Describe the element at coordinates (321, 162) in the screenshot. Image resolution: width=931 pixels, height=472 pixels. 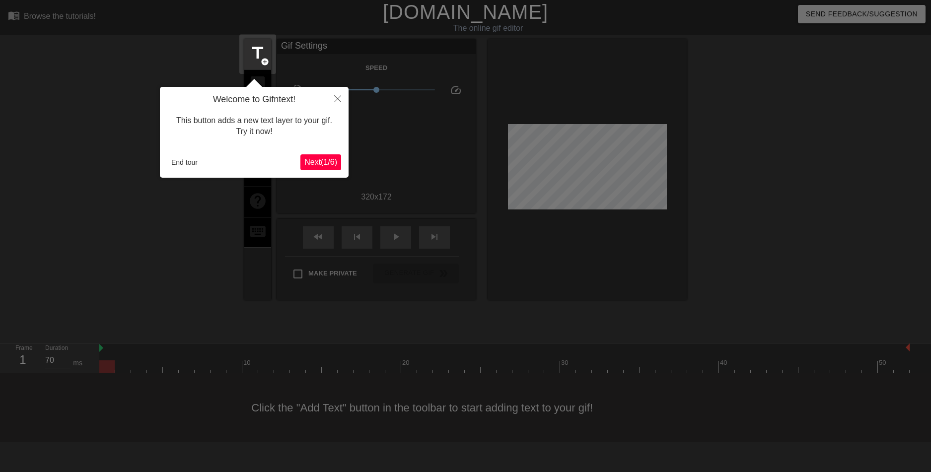
I see `span: Next ( 1 / 6 )` at that location.